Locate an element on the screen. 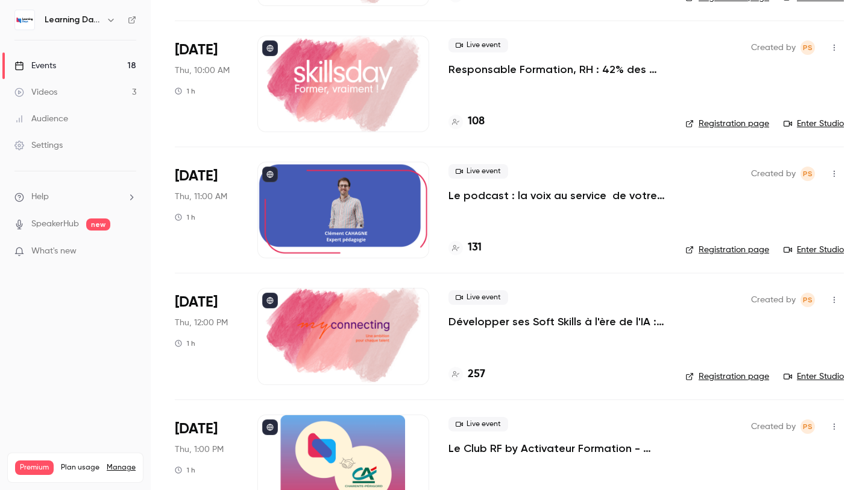 Image resolution: width=868 pixels, height=490 pixels. span: Premium is located at coordinates (34, 468).